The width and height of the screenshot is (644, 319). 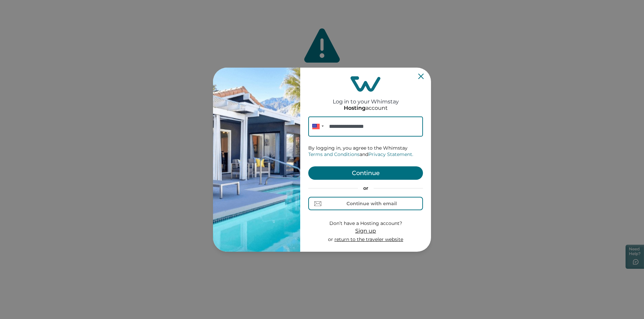 What do you see at coordinates (366, 224) in the screenshot?
I see `p: Don’t have a Hosting account?` at bounding box center [366, 224].